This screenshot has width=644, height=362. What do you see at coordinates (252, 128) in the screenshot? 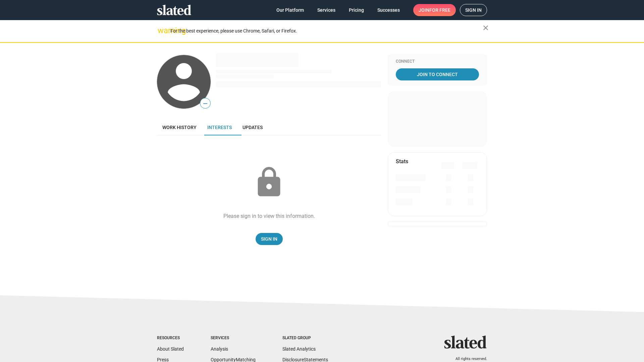
I see `span: Updates` at bounding box center [252, 128].